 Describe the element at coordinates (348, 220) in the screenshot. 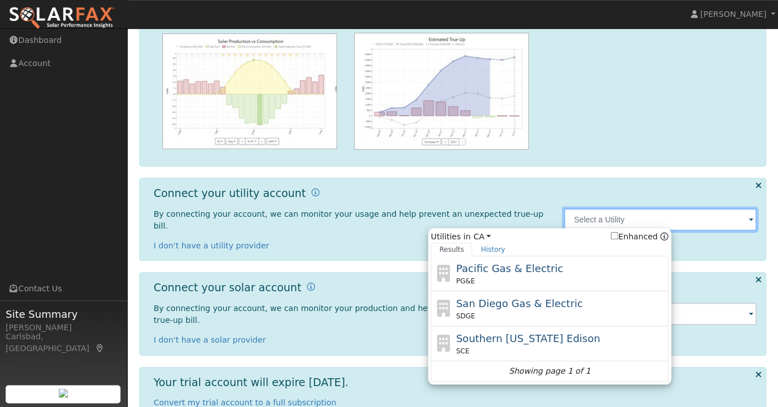

I see `span: By connecting your account, we can monitor your usage and help prevent an unexpected true-up bill.` at that location.